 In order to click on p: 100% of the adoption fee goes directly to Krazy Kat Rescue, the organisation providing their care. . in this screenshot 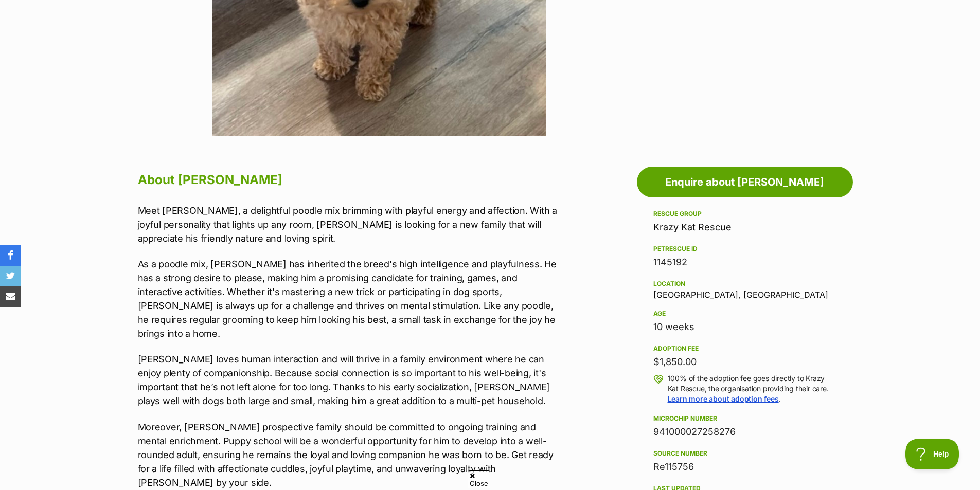, I will do `click(752, 389)`.